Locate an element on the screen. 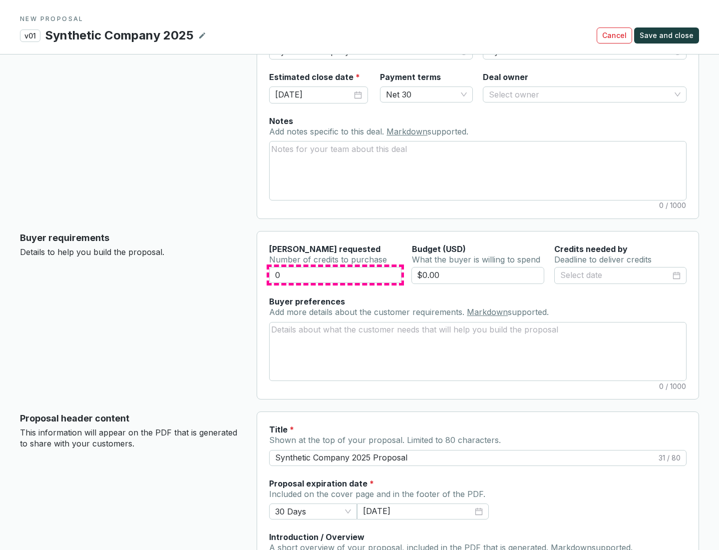  label: Deal owner is located at coordinates (506, 77).